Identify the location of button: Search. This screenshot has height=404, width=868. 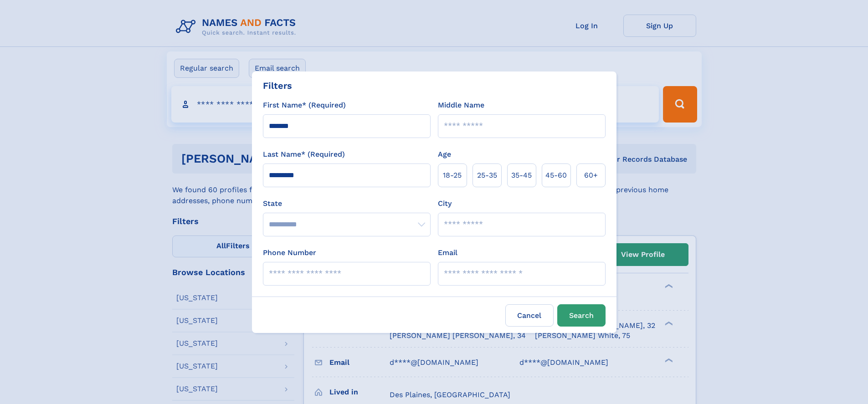
(582, 315).